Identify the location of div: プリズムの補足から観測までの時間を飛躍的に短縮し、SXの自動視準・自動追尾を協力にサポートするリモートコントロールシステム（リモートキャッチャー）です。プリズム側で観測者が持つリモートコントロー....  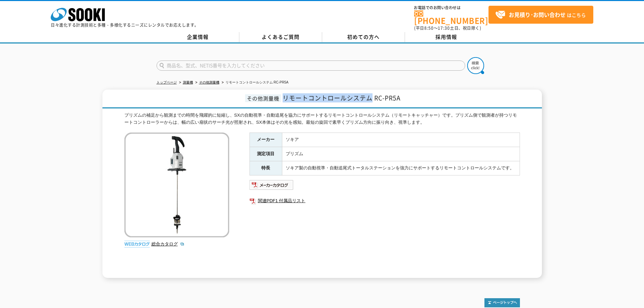
(322, 119).